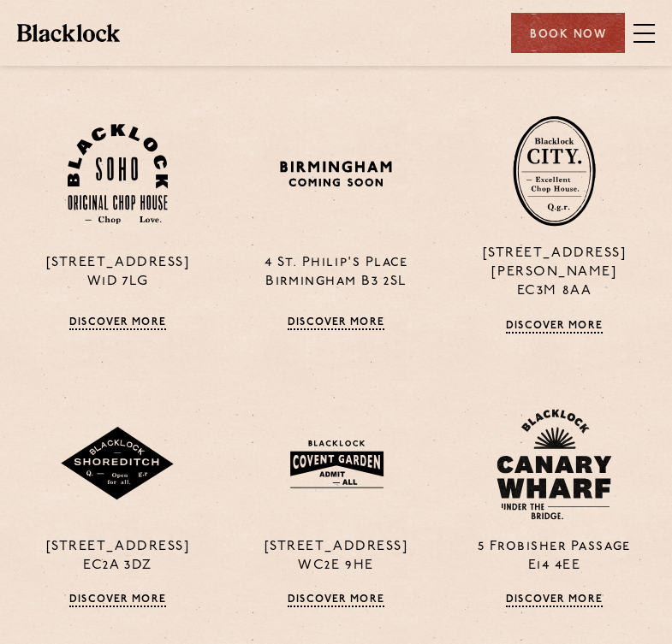  What do you see at coordinates (335, 464) in the screenshot?
I see `img: BLA_1470_CoventGarden_Website_Solid.svg` at bounding box center [335, 464].